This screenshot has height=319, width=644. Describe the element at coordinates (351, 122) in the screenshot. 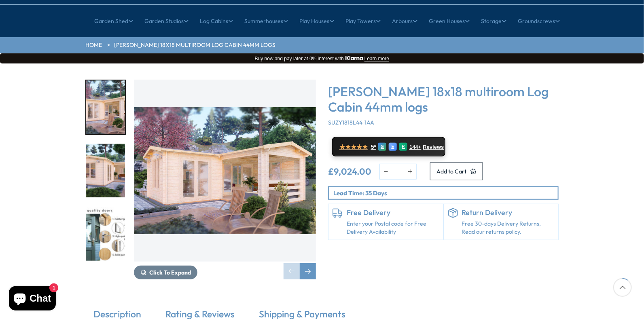

I see `span: SUZY1818L44-1AA` at that location.